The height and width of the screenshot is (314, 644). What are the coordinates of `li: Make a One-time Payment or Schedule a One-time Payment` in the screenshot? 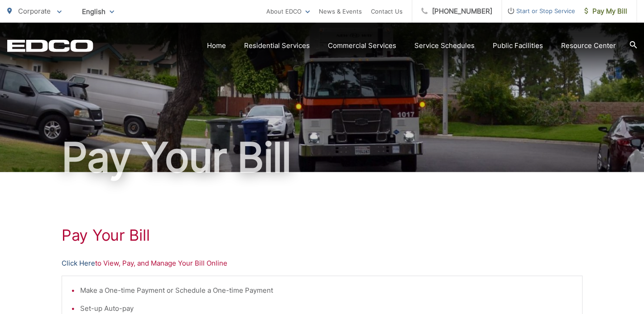 It's located at (326, 291).